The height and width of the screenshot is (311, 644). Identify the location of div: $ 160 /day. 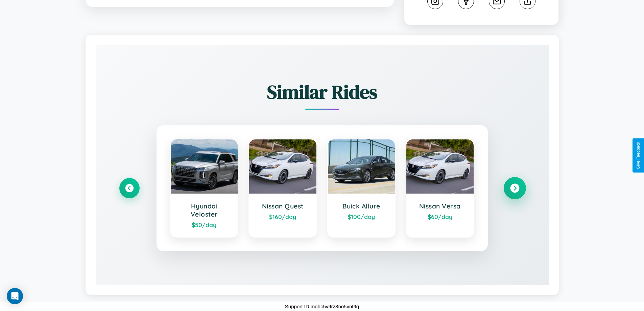
(283, 217).